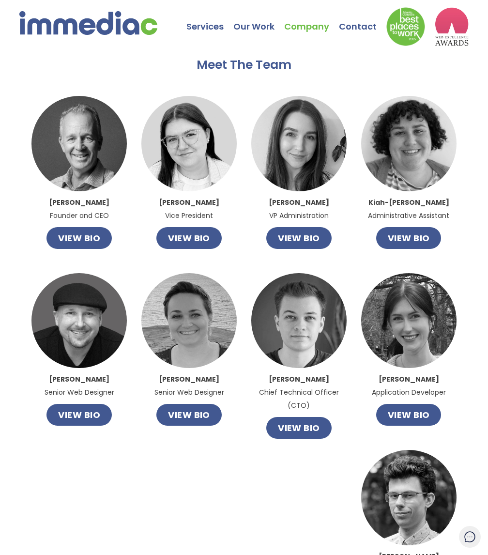 This screenshot has height=555, width=488. Describe the element at coordinates (406, 27) in the screenshot. I see `img: Down` at that location.